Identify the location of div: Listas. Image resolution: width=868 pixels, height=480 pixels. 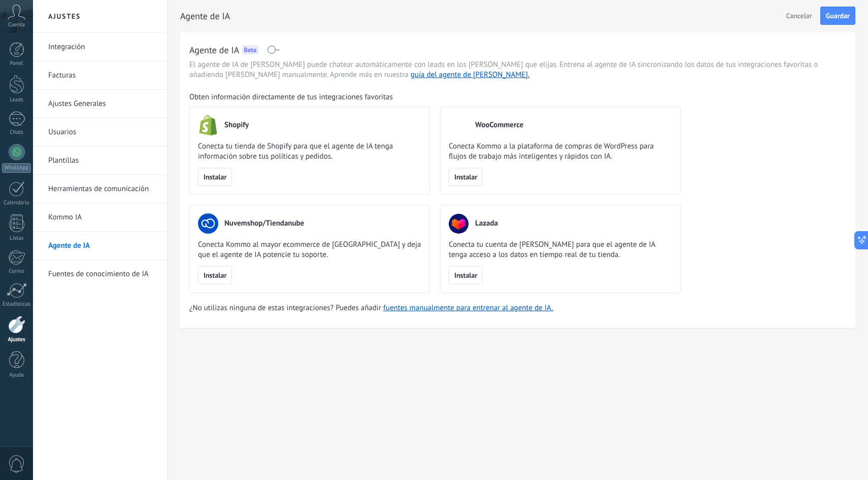
(17, 238).